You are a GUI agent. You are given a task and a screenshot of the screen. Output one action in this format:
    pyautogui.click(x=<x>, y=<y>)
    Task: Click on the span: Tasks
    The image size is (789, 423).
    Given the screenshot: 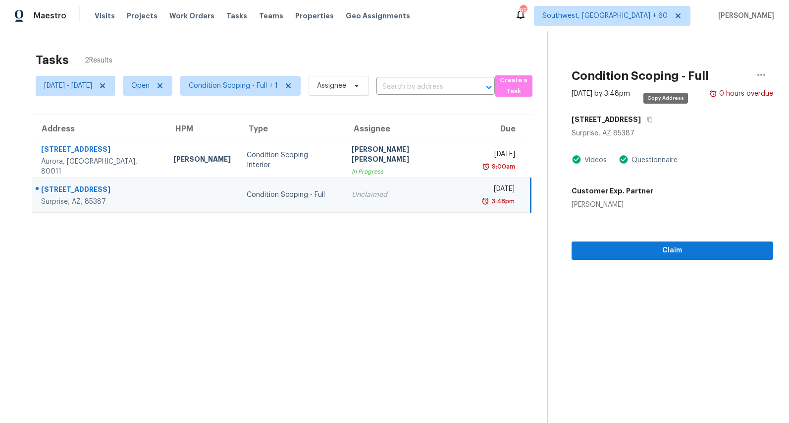 What is the action you would take?
    pyautogui.click(x=237, y=16)
    